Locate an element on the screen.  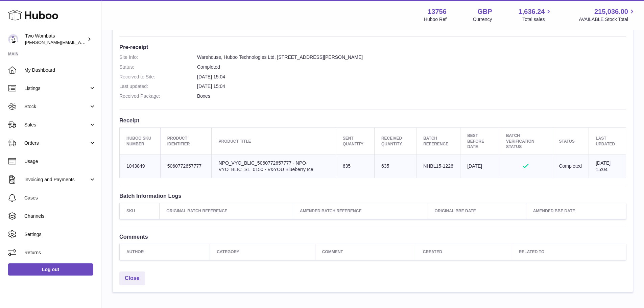
th: Batch Verification Status is located at coordinates (525, 141).